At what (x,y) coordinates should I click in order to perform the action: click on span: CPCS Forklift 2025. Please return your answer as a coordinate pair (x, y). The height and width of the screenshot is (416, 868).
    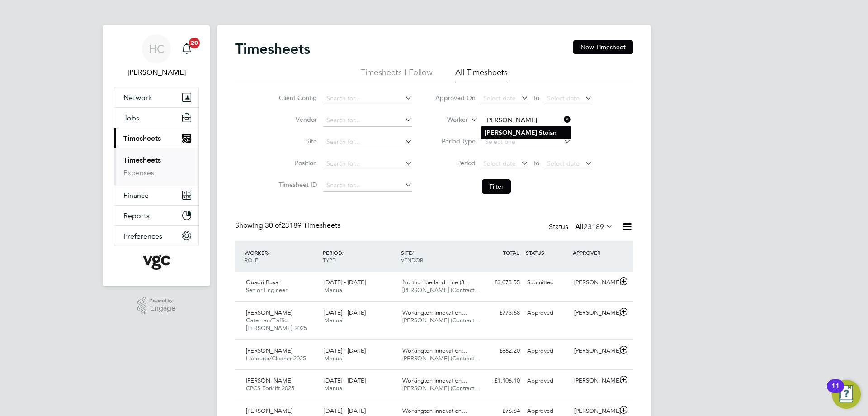
    Looking at the image, I should click on (270, 388).